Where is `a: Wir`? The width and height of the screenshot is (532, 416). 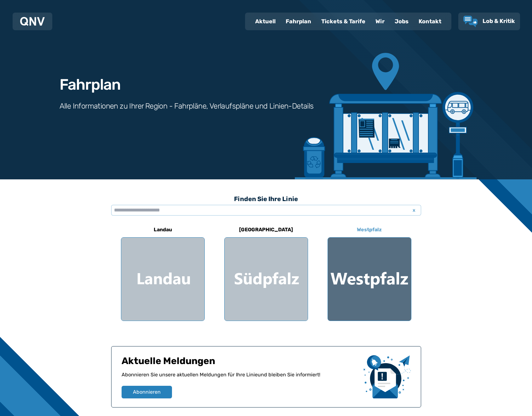 a: Wir is located at coordinates (380, 21).